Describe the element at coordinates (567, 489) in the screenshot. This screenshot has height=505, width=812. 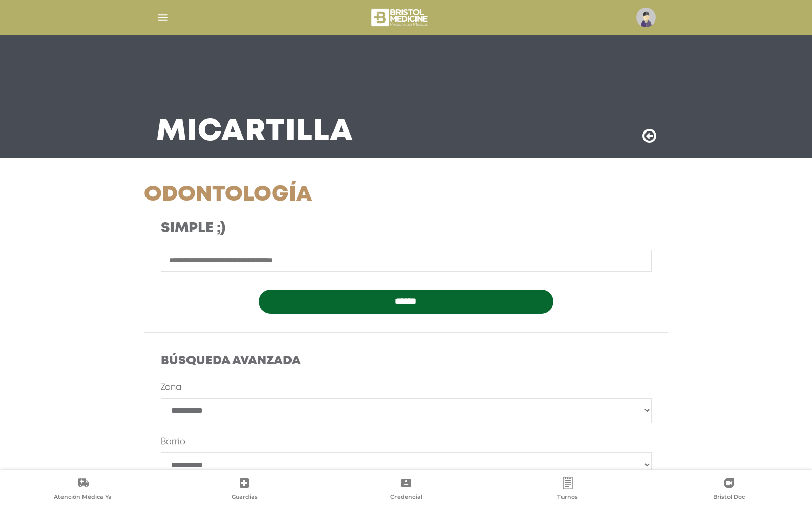
I see `a: Turnos` at that location.